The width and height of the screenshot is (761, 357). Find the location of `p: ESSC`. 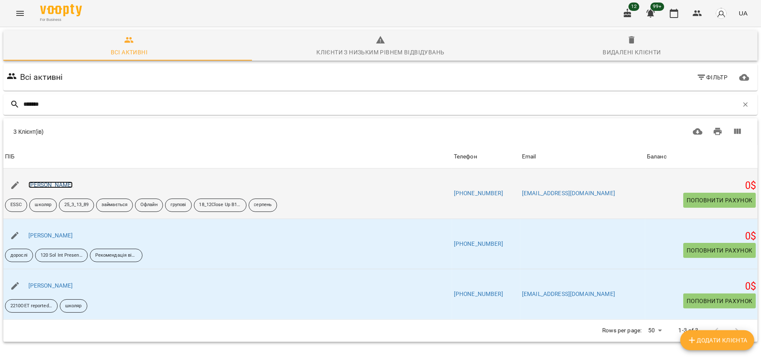

p: ESSC is located at coordinates (16, 205).